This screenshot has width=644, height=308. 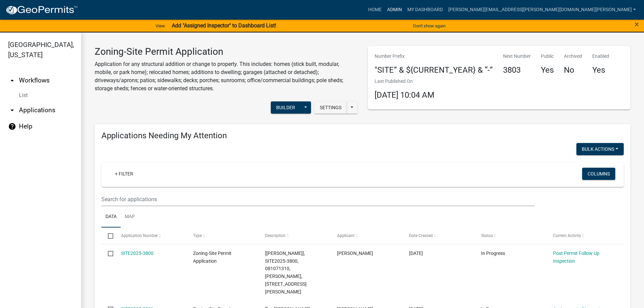 What do you see at coordinates (366, 236) in the screenshot?
I see `datatable-header-cell: Applicant` at bounding box center [366, 236].